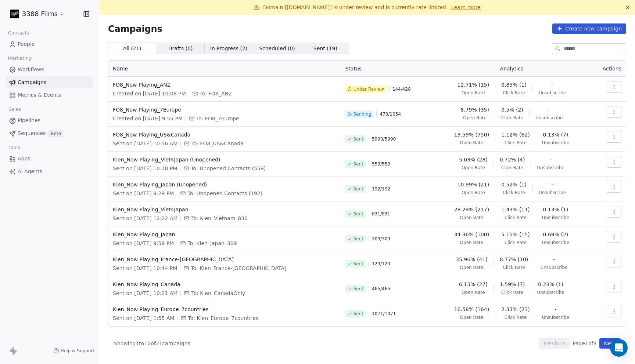  What do you see at coordinates (14, 147) in the screenshot?
I see `span: Tools` at bounding box center [14, 147].